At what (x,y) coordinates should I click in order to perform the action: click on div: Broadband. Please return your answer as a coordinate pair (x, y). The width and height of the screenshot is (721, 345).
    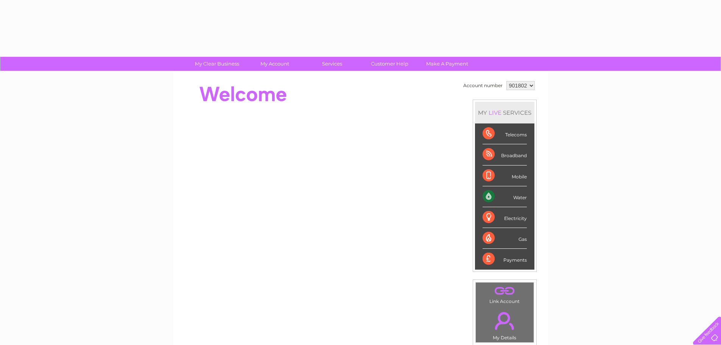
    Looking at the image, I should click on (504, 154).